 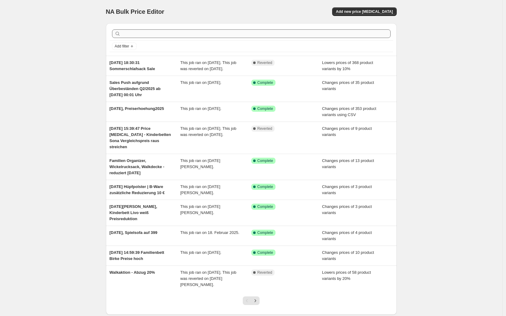 I want to click on span: NA Bulk Price Editor, so click(x=135, y=12).